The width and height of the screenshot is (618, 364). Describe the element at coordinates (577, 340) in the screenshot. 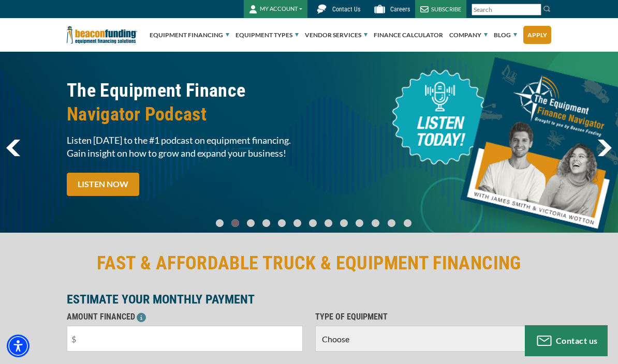

I see `span: Contact us` at that location.